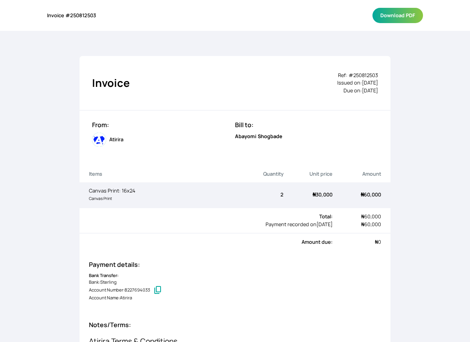 Image resolution: width=470 pixels, height=342 pixels. I want to click on small: Canvas Print, so click(100, 199).